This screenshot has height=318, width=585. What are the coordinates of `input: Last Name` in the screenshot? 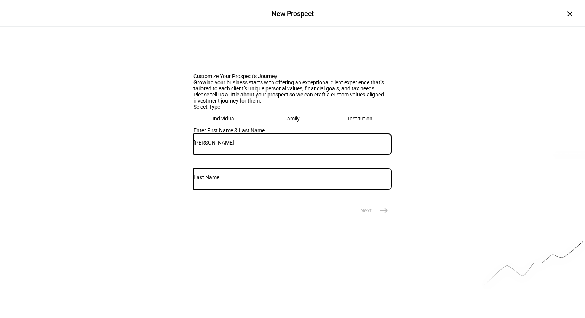 It's located at (293, 177).